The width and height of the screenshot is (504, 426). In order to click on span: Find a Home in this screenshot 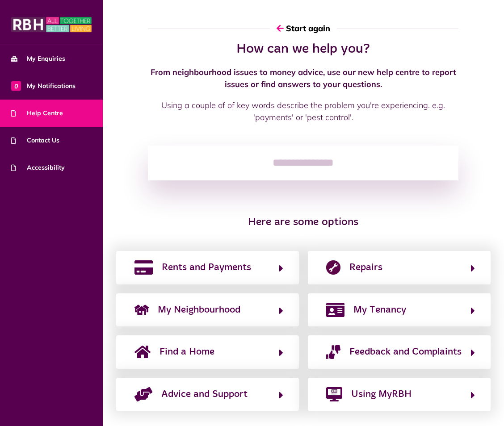, I will do `click(187, 352)`.